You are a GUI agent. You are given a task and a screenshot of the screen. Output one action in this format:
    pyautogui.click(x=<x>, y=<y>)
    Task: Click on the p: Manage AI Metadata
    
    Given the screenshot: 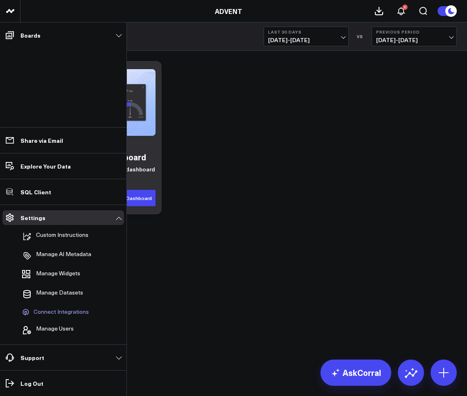 What is the action you would take?
    pyautogui.click(x=63, y=256)
    